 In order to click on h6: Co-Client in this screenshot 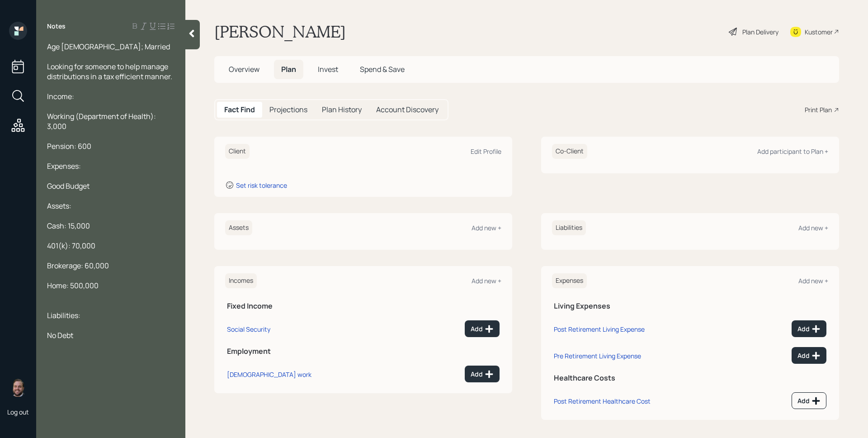, I will do `click(570, 151)`.